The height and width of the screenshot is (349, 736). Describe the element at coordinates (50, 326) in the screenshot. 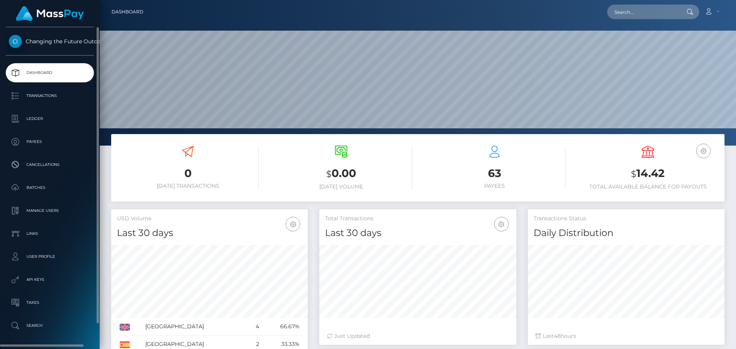

I see `p: Search` at that location.